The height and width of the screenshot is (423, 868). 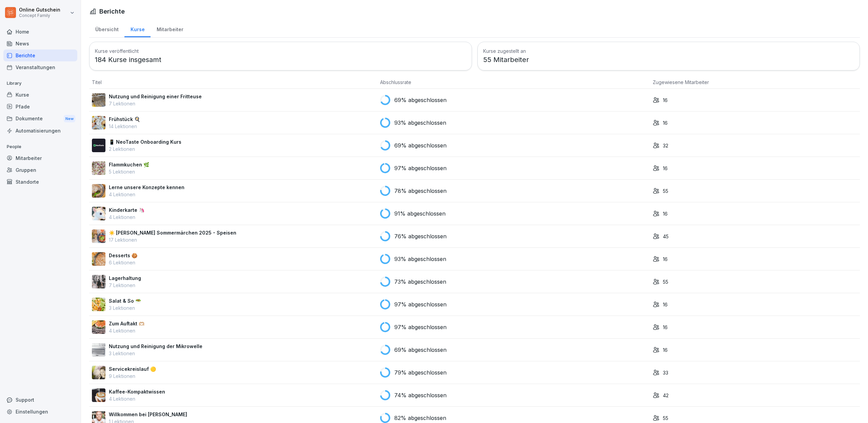 What do you see at coordinates (40, 32) in the screenshot?
I see `div: Home` at bounding box center [40, 32].